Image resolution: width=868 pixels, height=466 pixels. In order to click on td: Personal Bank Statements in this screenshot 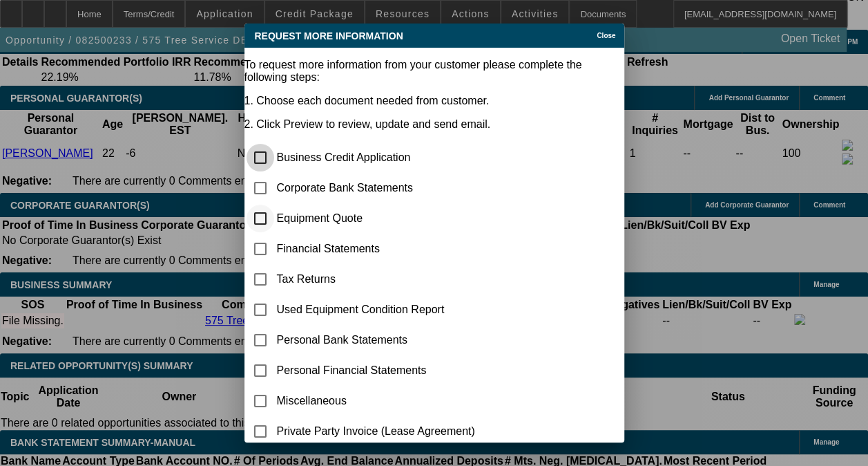, I will do `click(409, 340)`.